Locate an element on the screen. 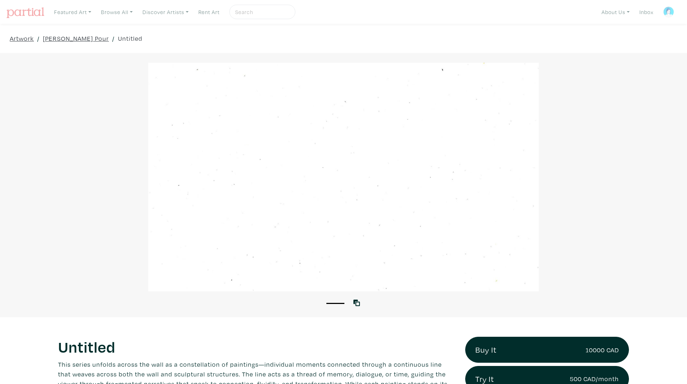 The image size is (687, 384). a: Buy It10000 CAD is located at coordinates (547, 350).